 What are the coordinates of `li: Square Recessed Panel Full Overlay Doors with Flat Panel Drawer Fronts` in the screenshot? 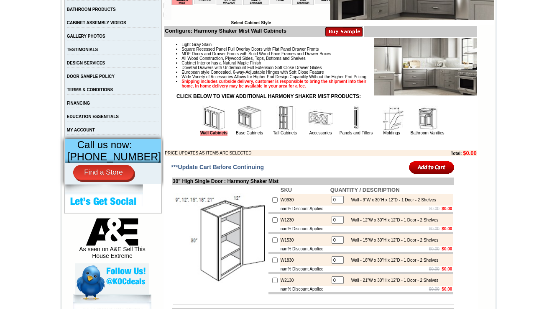 It's located at (329, 49).